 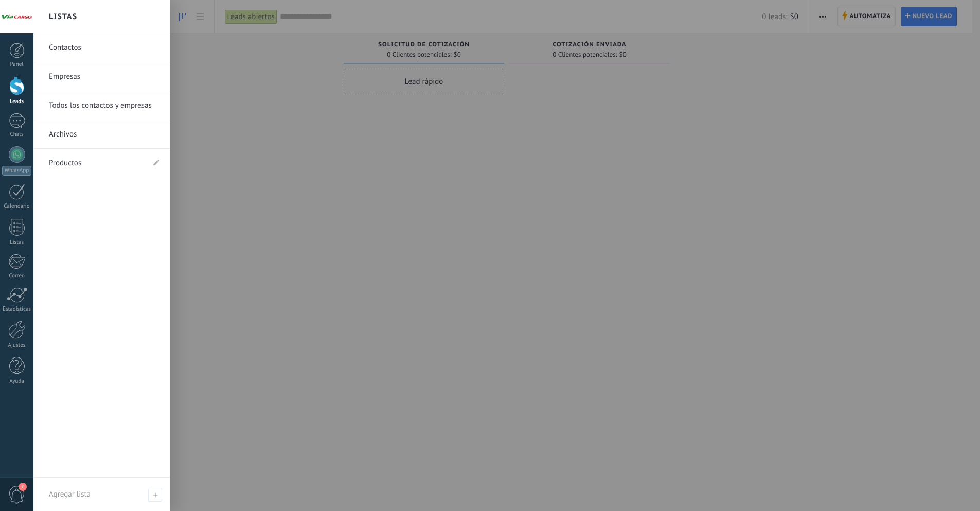 What do you see at coordinates (17, 345) in the screenshot?
I see `div: Ajustes` at bounding box center [17, 345].